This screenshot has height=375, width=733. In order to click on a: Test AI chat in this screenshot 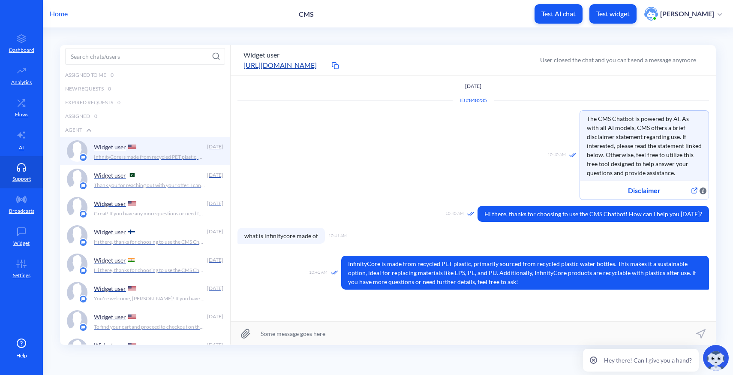, I will do `click(558, 14)`.